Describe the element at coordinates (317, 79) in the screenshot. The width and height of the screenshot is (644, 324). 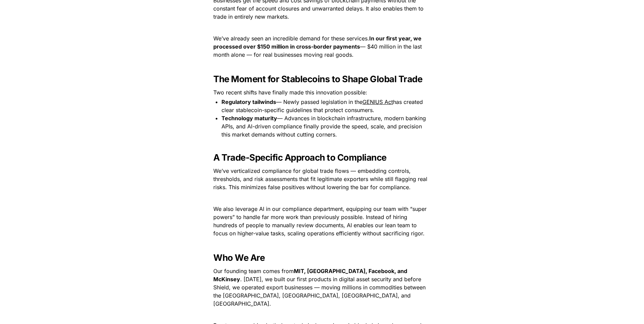
I see `strong: The Moment for Stablecoins to Shape Global Trade` at that location.